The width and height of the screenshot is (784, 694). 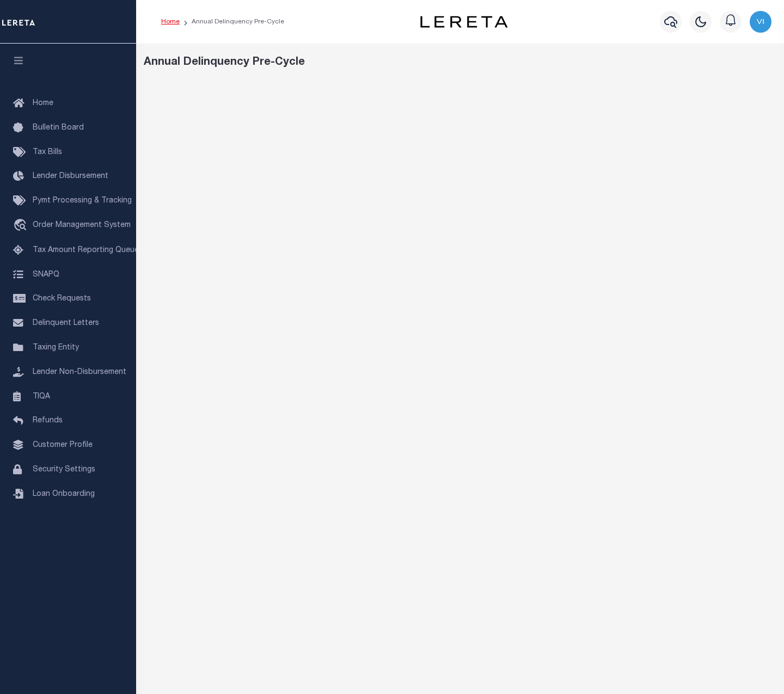 I want to click on span: Home, so click(x=43, y=103).